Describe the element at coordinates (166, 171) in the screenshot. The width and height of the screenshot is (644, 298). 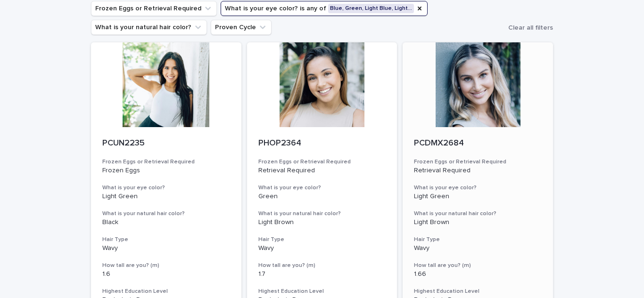
I see `p: Frozen Eggs` at that location.